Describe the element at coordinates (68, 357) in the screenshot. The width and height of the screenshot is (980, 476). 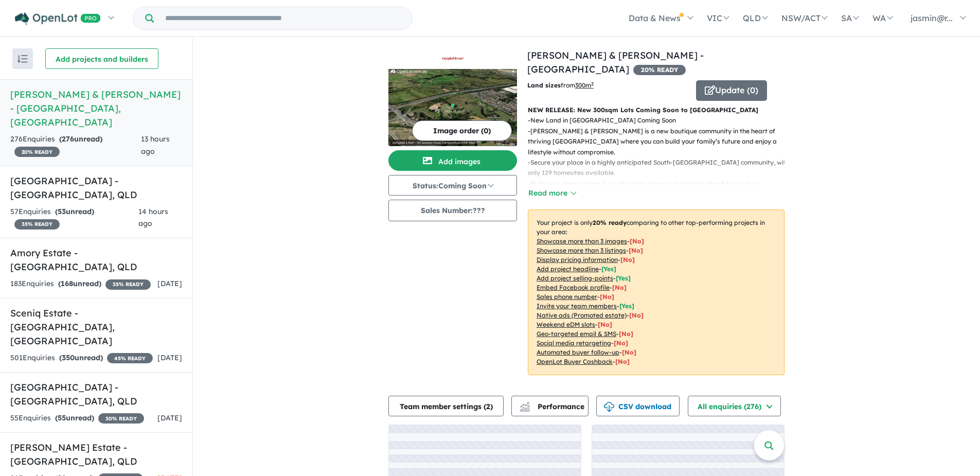
I see `span: 350` at that location.